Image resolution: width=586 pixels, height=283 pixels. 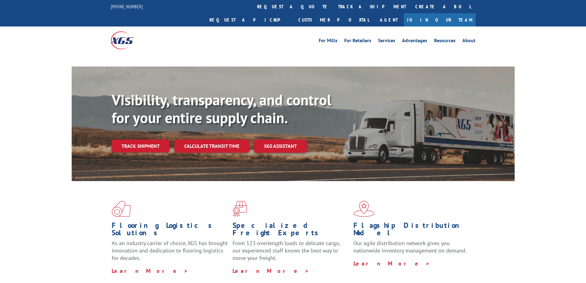 I want to click on a: Customer Portal, so click(x=334, y=20).